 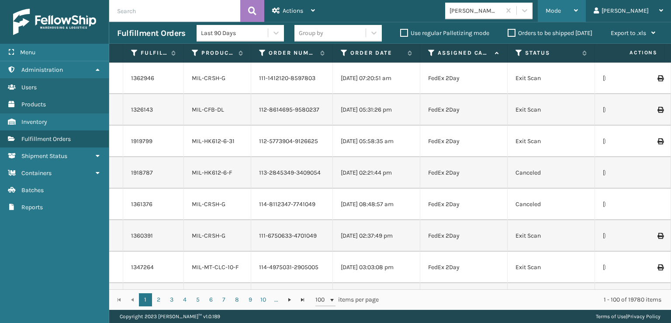 What do you see at coordinates (218, 53) in the screenshot?
I see `label: Product SKU` at bounding box center [218, 53].